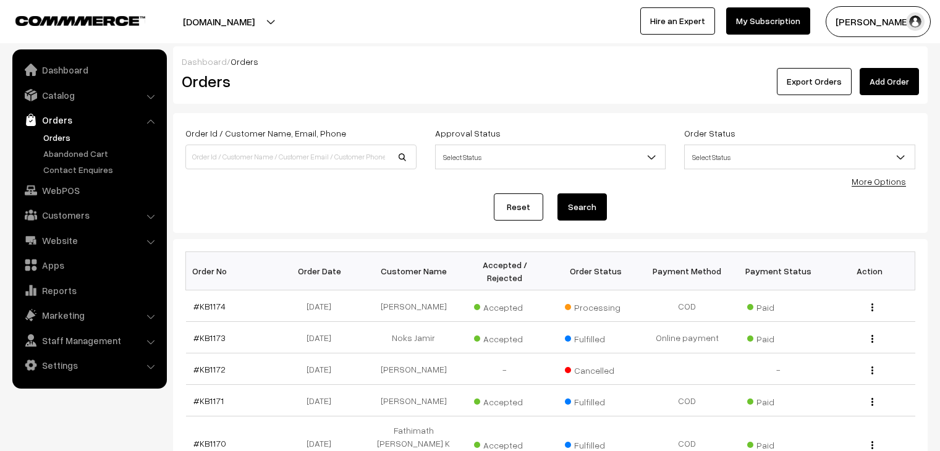 The height and width of the screenshot is (451, 940). Describe the element at coordinates (687, 271) in the screenshot. I see `th: Payment Method` at that location.